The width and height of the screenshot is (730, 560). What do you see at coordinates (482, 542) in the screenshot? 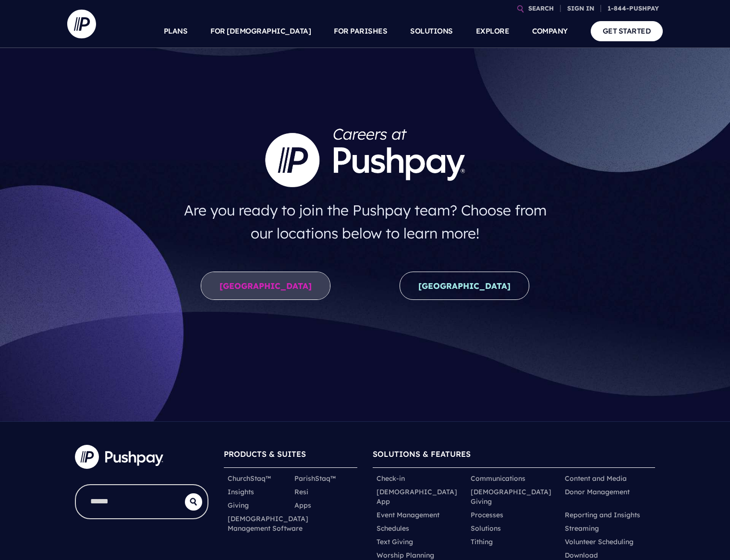
I see `a: Tithing` at bounding box center [482, 542].